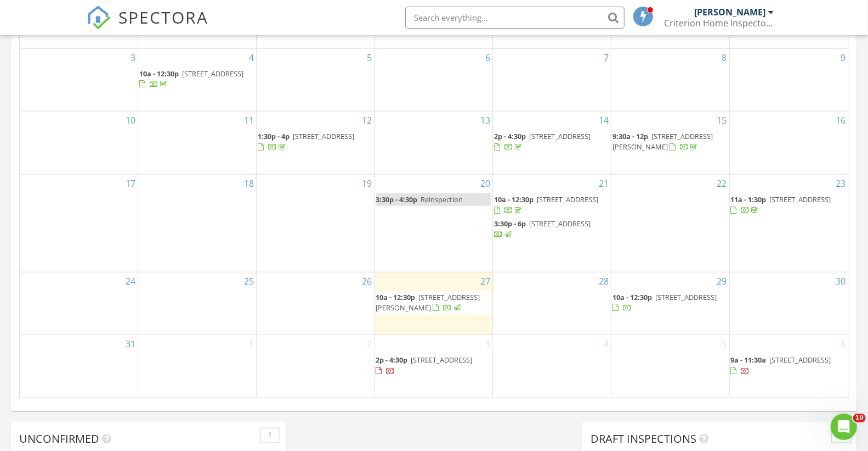 This screenshot has height=451, width=868. I want to click on td: Go to August 6, 2025, so click(434, 80).